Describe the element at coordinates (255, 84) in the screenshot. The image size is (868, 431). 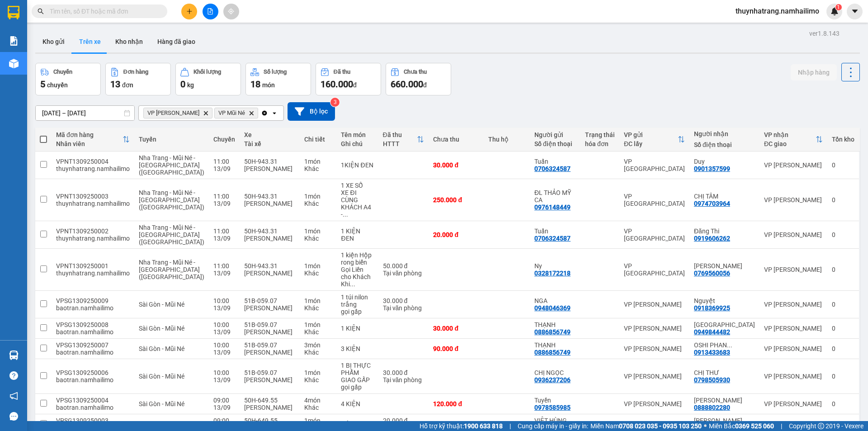
I see `span: 18` at that location.